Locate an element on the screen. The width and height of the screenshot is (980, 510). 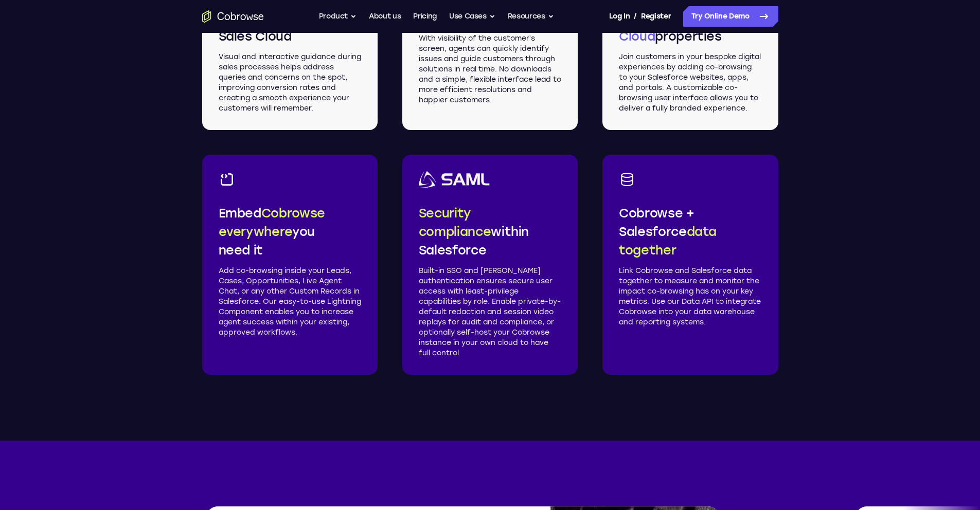
p: Cobrowse + Salesforce is located at coordinates (690, 232).